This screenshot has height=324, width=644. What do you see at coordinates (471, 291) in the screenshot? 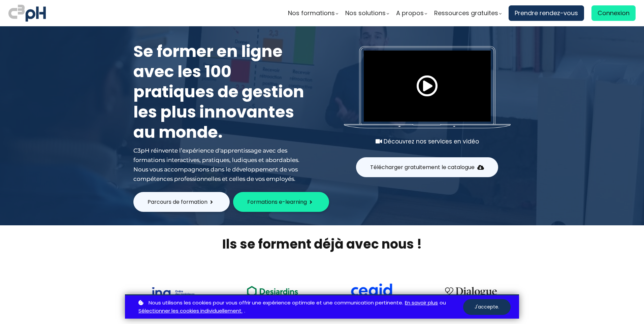
I see `img: 4cbfeea6ce3138713587aabb8dcf64fe.png` at bounding box center [471, 291].